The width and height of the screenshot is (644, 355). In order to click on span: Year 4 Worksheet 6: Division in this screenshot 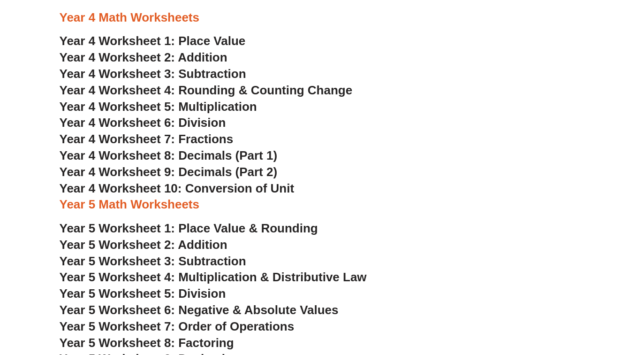, I will do `click(143, 122)`.